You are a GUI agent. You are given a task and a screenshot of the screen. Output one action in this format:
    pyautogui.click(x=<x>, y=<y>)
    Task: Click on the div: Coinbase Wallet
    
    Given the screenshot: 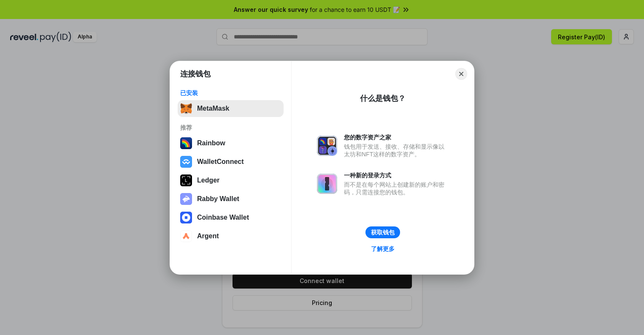 What is the action you would take?
    pyautogui.click(x=223, y=217)
    